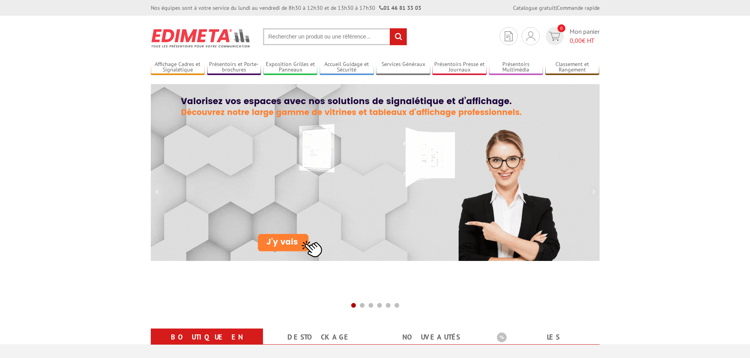 The width and height of the screenshot is (750, 358). I want to click on a: Affichage Cadres et Signalétique, so click(178, 67).